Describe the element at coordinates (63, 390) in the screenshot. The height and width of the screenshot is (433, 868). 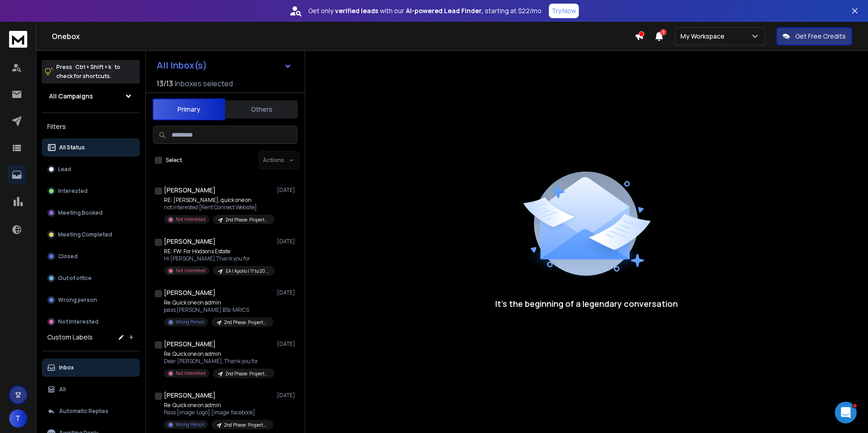
I see `p: All` at that location.